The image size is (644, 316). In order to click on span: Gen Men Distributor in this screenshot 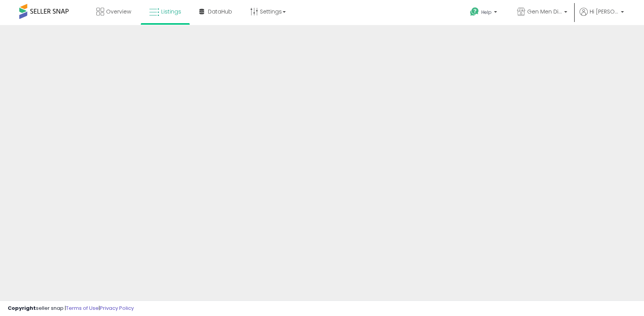, I will do `click(544, 12)`.